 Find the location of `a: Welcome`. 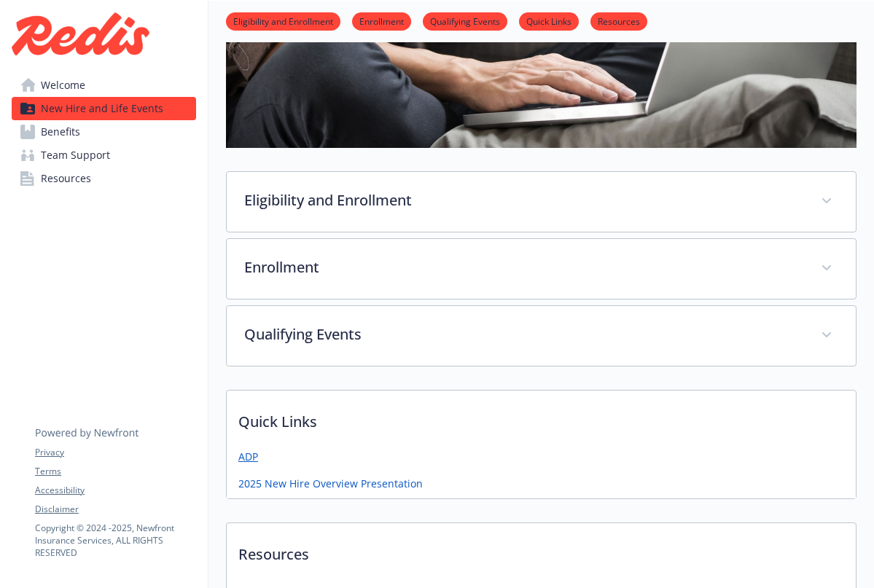

a: Welcome is located at coordinates (103, 86).